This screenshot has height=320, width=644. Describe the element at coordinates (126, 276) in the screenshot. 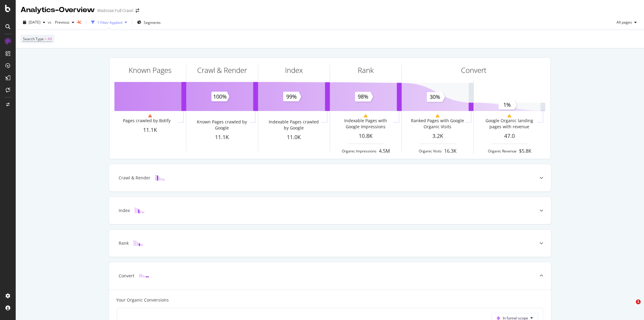

I see `div: Convert` at that location.